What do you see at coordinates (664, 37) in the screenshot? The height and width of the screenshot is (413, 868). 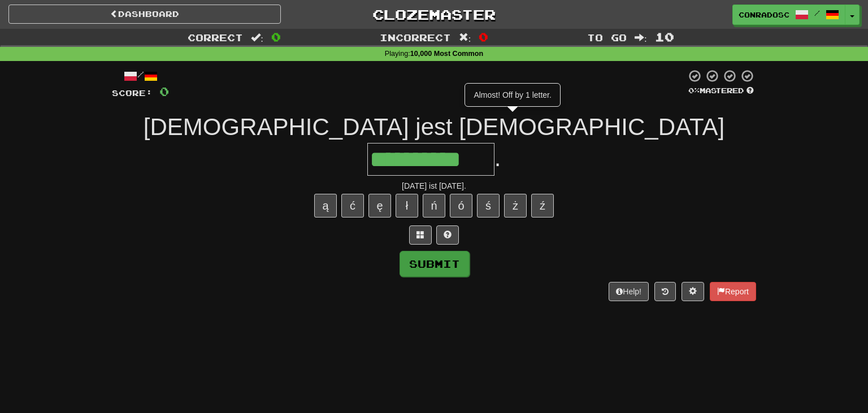 I see `span: 10` at bounding box center [664, 37].